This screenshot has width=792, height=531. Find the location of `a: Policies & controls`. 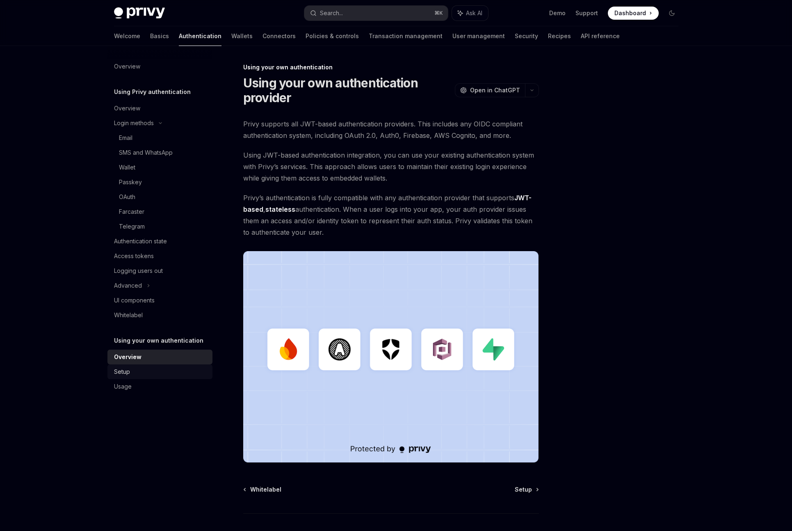

a: Policies & controls is located at coordinates (332, 36).